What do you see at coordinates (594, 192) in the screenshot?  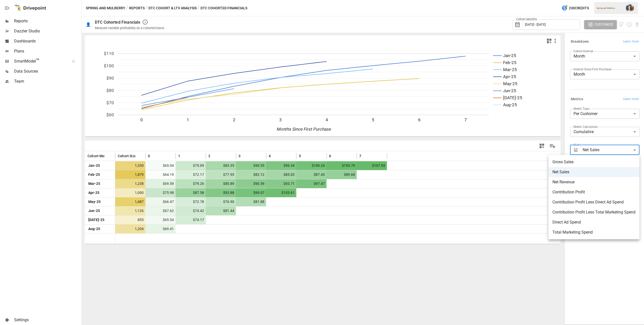 I see `span: Contribution Profit` at bounding box center [594, 192].